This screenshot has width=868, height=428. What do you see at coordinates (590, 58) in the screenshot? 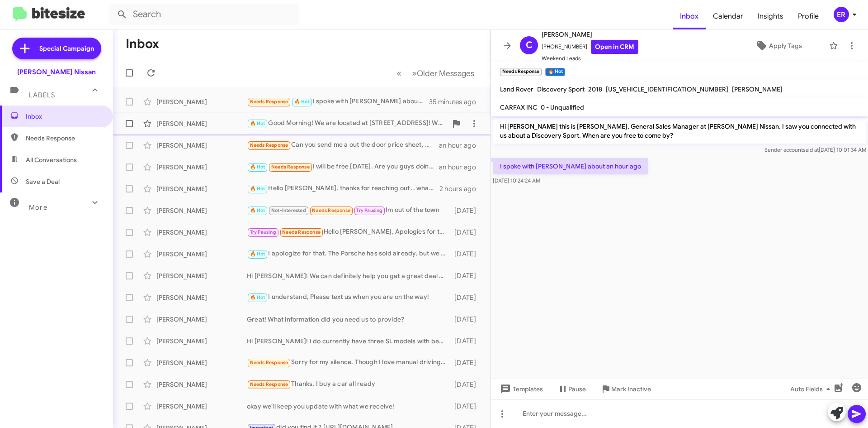
I see `span: Weekend Leads` at bounding box center [590, 58].